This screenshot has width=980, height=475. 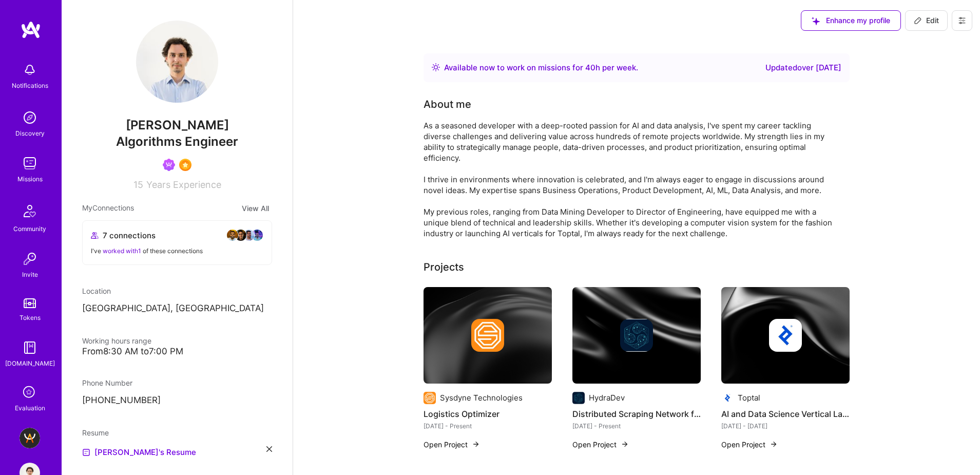 I want to click on div: About me, so click(x=447, y=104).